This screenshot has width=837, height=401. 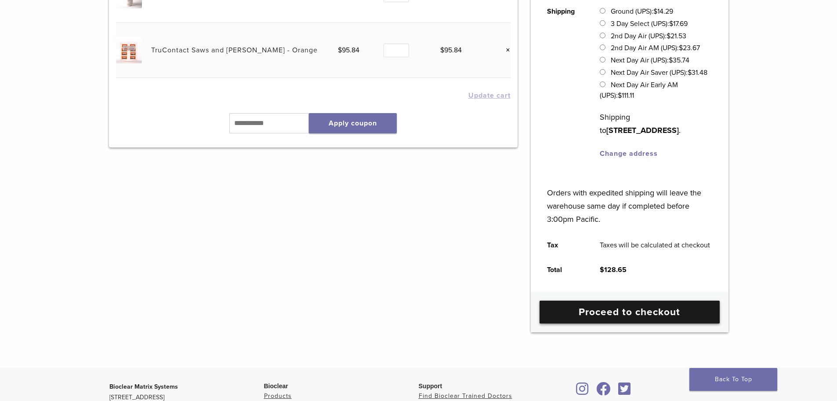 What do you see at coordinates (564, 269) in the screenshot?
I see `th: Total` at bounding box center [564, 269].